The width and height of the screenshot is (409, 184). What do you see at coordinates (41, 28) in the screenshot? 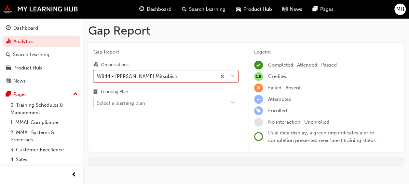
I see `a: Dashboard` at bounding box center [41, 28].